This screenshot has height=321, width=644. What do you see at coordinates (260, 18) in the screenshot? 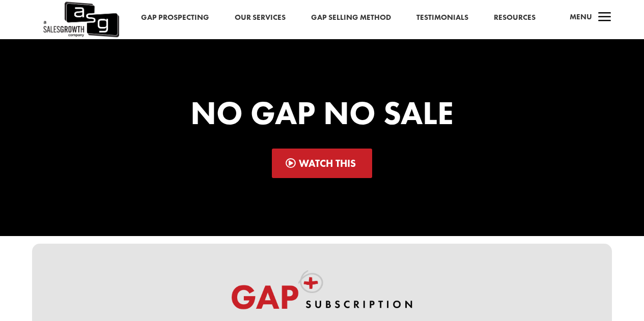
I see `a: Our Services` at bounding box center [260, 18].